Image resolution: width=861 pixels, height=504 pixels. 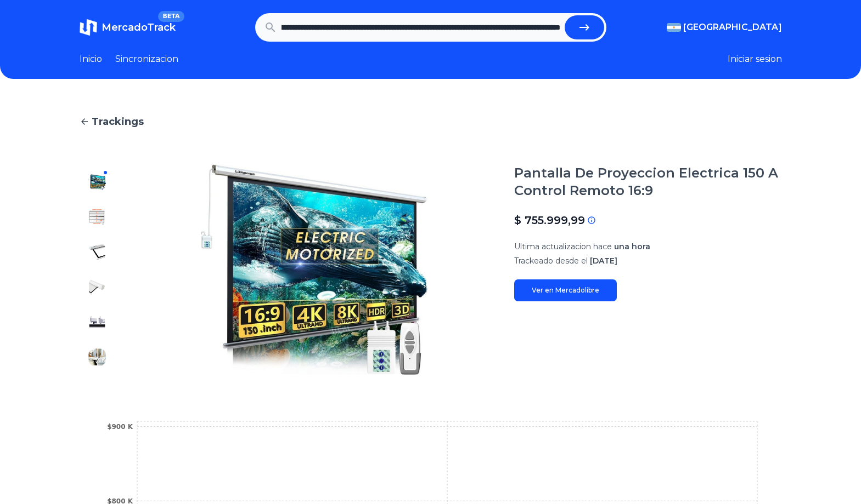 What do you see at coordinates (138, 27) in the screenshot?
I see `span: MercadoTrack` at bounding box center [138, 27].